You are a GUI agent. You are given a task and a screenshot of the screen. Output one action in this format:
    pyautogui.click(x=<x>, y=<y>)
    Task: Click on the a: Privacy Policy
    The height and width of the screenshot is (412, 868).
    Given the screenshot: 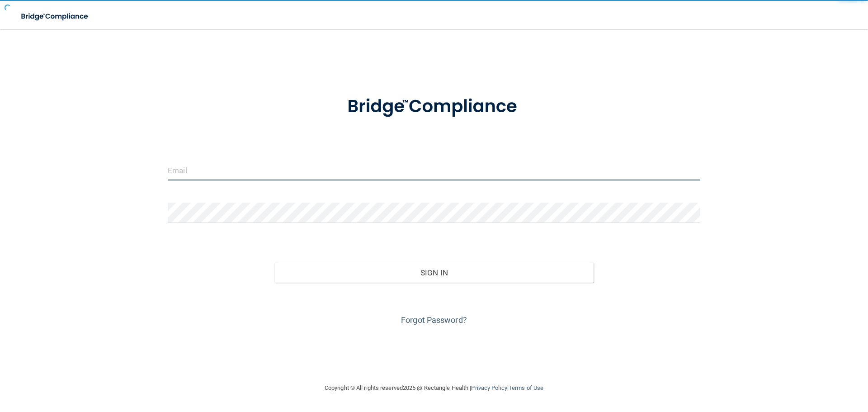 What is the action you would take?
    pyautogui.click(x=489, y=387)
    